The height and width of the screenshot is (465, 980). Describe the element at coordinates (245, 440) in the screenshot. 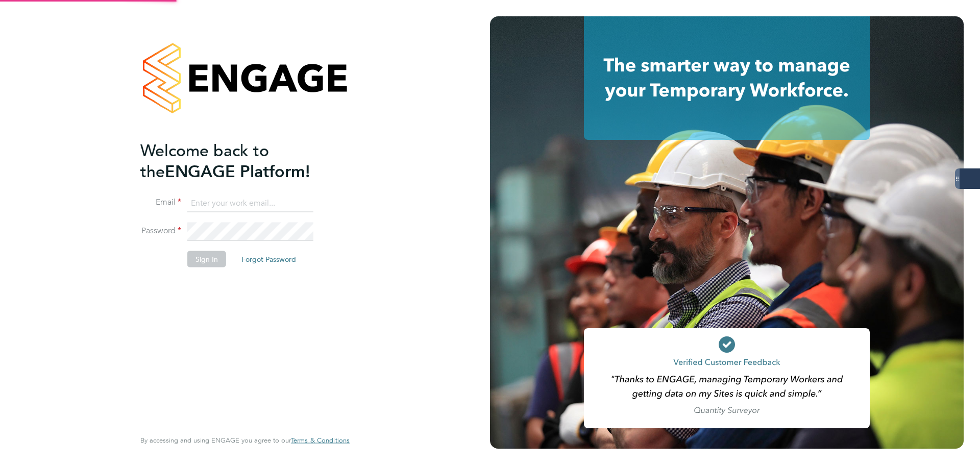

I see `span: By accessing and using ENGAGE you agree to our` at that location.